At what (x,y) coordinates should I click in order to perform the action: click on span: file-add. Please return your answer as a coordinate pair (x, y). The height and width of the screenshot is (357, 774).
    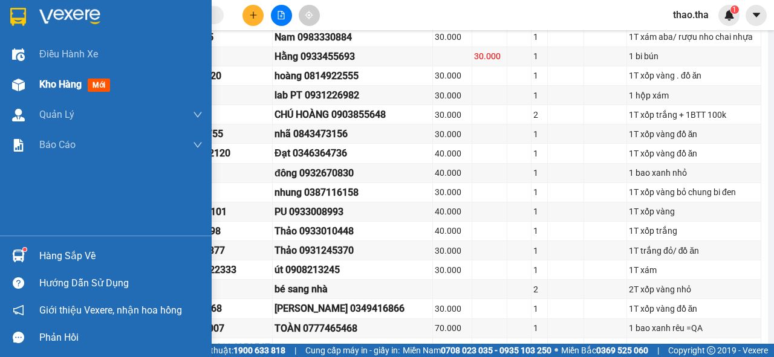
    Looking at the image, I should click on (281, 15).